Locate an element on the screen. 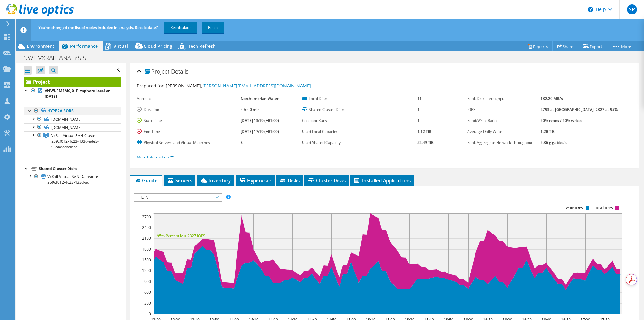 This screenshot has height=320, width=644. span: Disks is located at coordinates (289, 180).